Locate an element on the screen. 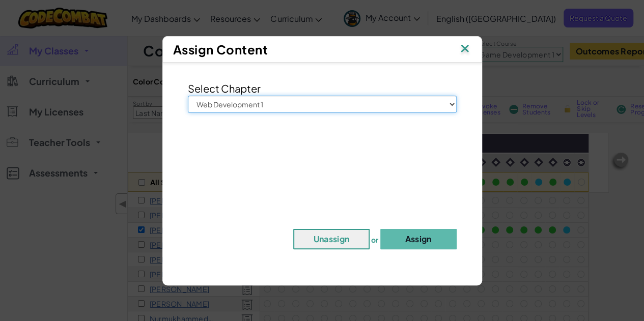 Image resolution: width=644 pixels, height=321 pixels. span: Assign Content is located at coordinates (220, 50).